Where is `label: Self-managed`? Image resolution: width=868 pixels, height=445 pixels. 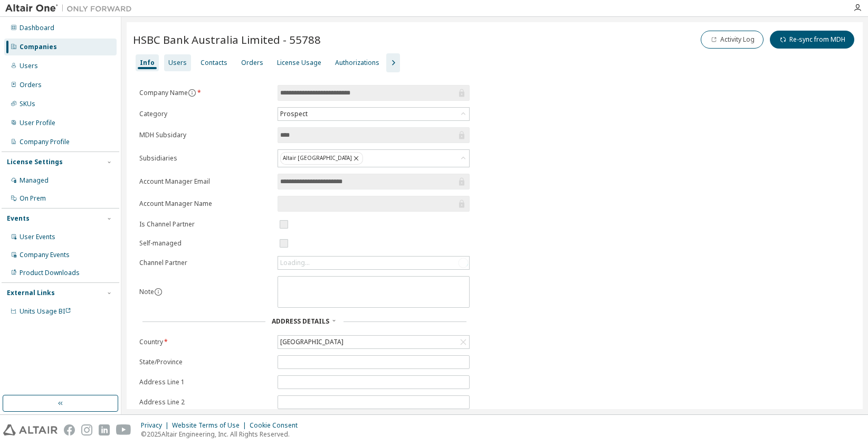 label: Self-managed is located at coordinates (205, 243).